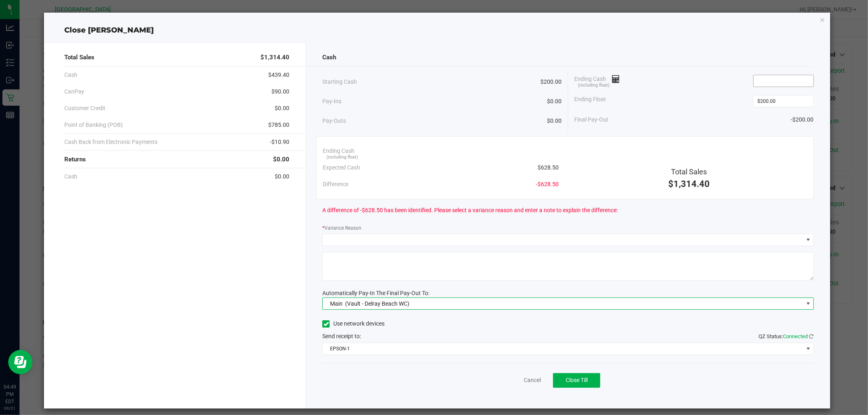  What do you see at coordinates (591, 120) in the screenshot?
I see `span: Final Pay-Out` at bounding box center [591, 120].